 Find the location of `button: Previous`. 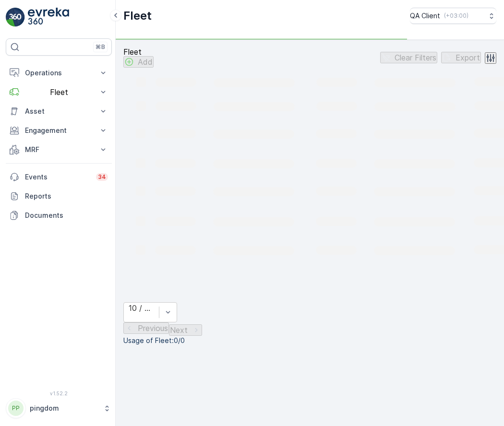

button: Previous is located at coordinates (146, 328).